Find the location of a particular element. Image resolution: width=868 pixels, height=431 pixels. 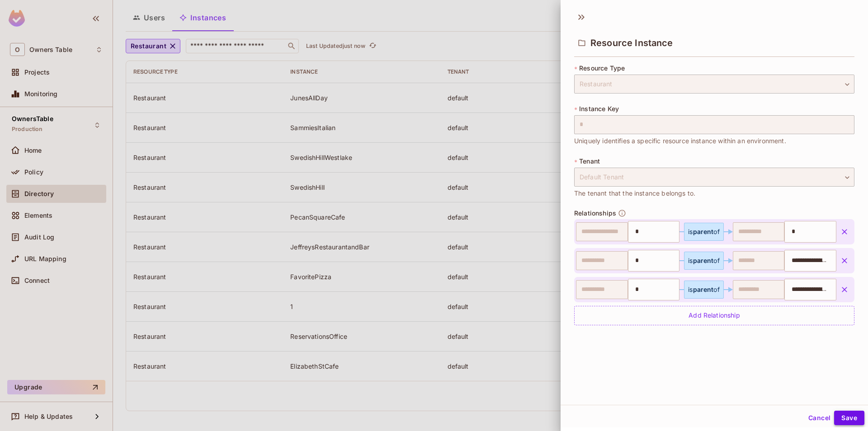

span: Uniquely identifies a specific resource instance within an environment. is located at coordinates (680, 141).